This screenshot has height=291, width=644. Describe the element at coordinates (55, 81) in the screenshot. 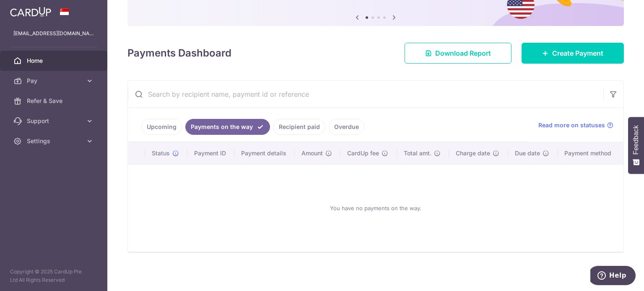

I see `span: Pay` at that location.